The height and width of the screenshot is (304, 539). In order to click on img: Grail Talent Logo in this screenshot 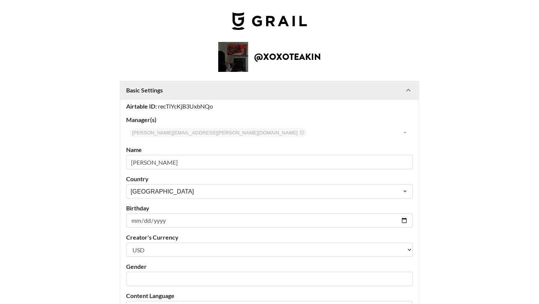, I will do `click(270, 21)`.